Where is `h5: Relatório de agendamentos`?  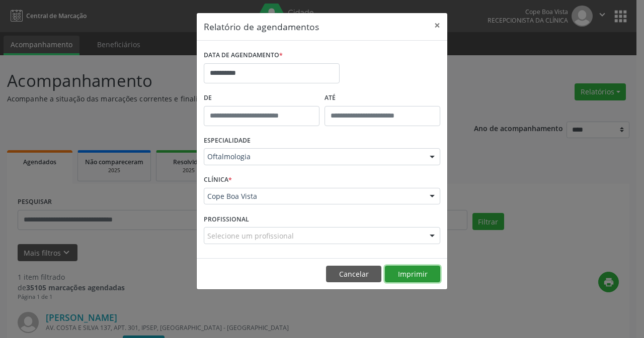
h5: Relatório de agendamentos is located at coordinates (261, 27).